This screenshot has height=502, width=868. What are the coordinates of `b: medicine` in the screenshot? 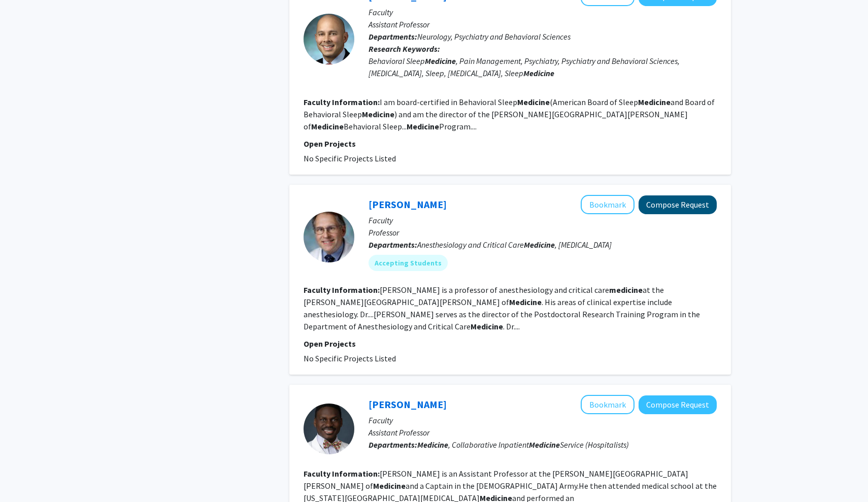 It's located at (625, 290).